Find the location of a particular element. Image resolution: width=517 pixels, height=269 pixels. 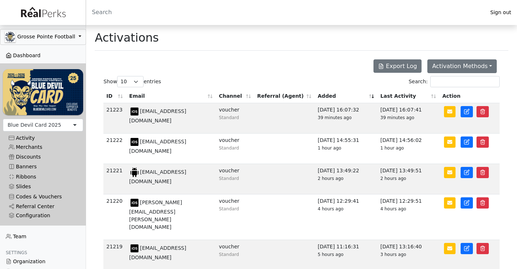

span: model: iPhone device: ios id: 3EA077A4-D34F-4BB3-954B-72187CBE9B5B is located at coordinates (135, 111).